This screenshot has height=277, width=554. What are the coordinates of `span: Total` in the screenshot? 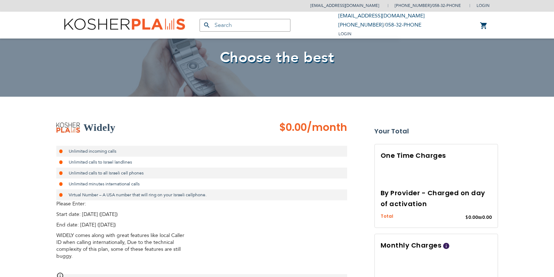 It's located at (387, 216).